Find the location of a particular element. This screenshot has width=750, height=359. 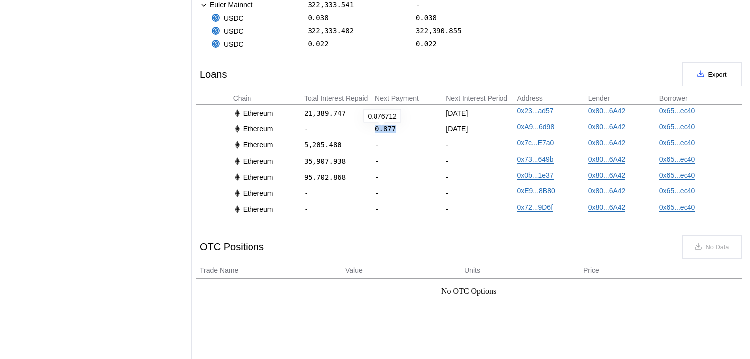

div: 0.876712 is located at coordinates (382, 116).